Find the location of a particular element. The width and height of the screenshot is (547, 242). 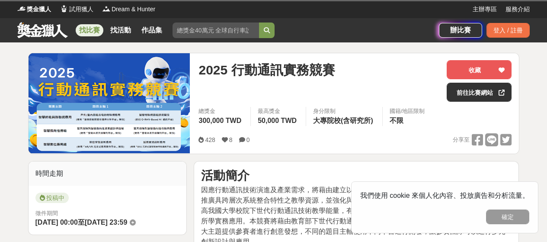

img: Cover Image is located at coordinates (109, 103).